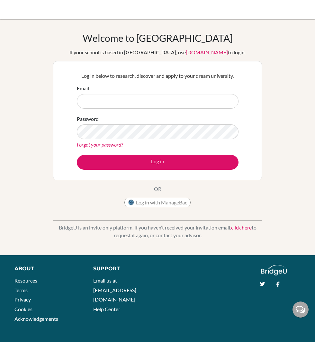  What do you see at coordinates (83, 88) in the screenshot?
I see `label: Email` at bounding box center [83, 88].